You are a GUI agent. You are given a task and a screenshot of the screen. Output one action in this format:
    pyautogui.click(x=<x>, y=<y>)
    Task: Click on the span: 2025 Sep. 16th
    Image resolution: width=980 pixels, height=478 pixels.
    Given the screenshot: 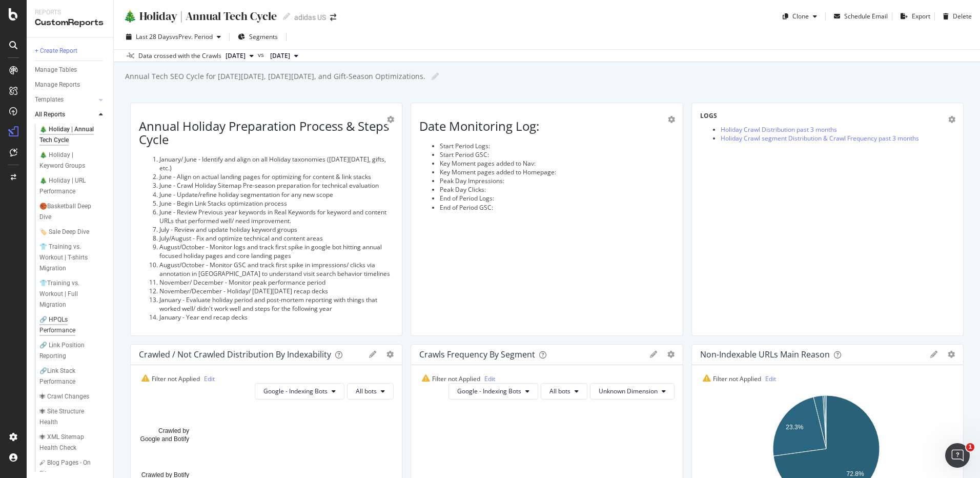 What is the action you would take?
    pyautogui.click(x=235, y=56)
    